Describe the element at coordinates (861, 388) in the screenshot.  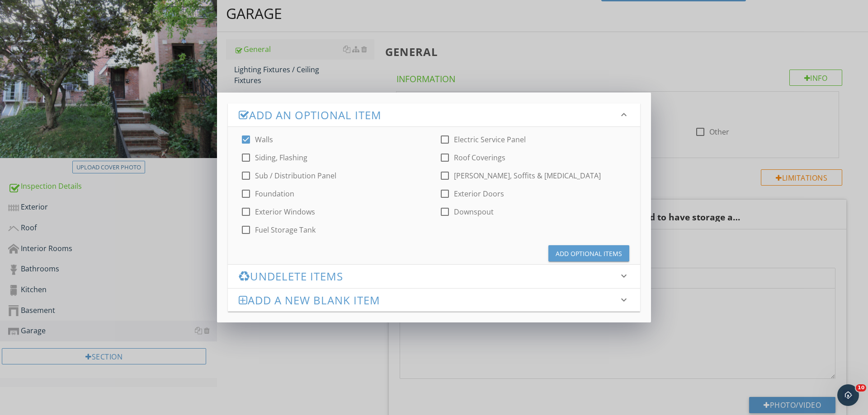
I see `span: 10` at that location.